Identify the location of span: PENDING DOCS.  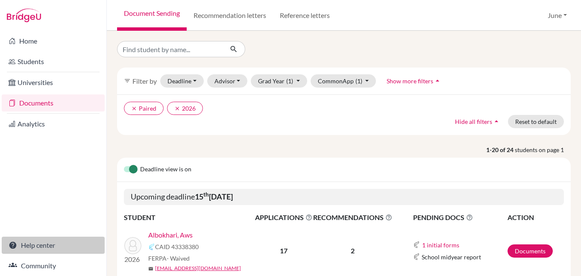
(460, 218).